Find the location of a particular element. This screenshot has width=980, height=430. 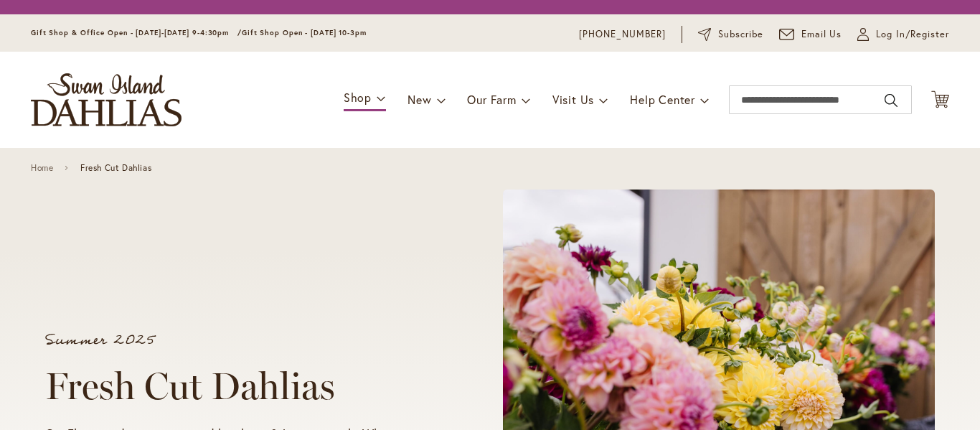

span: Visit Us is located at coordinates (573, 99).